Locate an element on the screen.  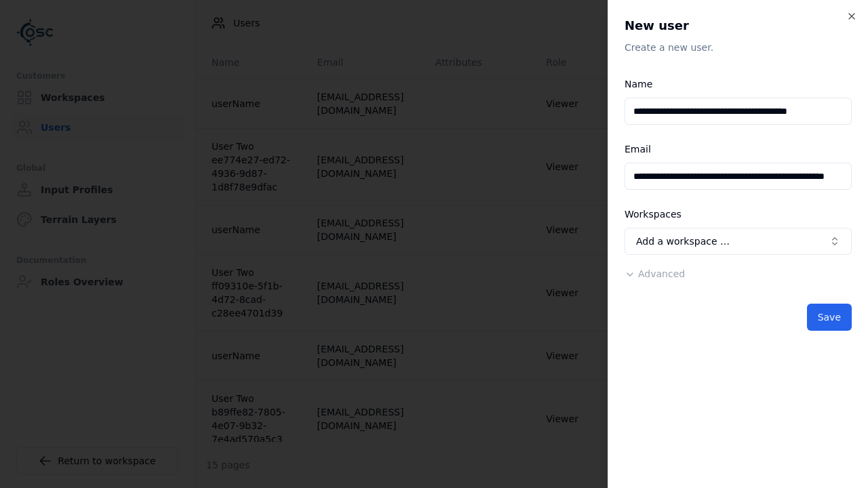
span: Advanced is located at coordinates (661, 274).